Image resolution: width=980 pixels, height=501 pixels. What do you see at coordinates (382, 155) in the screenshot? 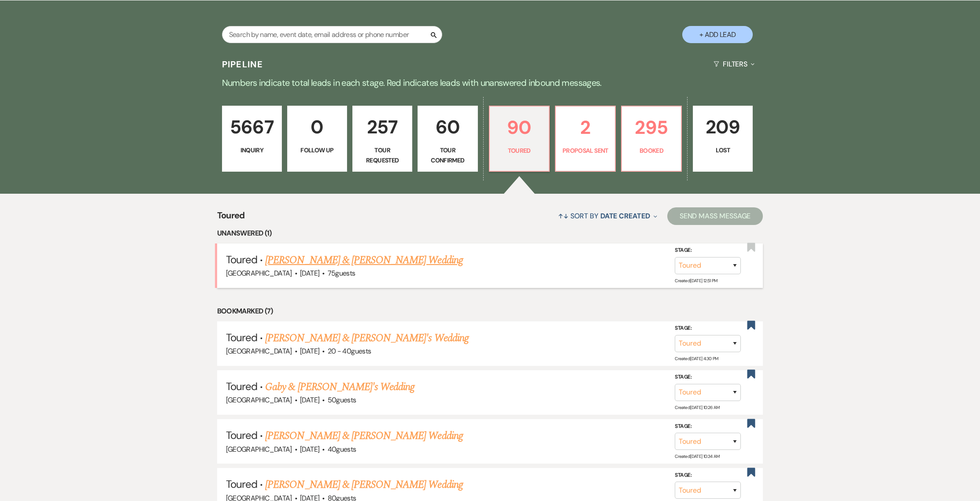
I see `p: Tour Requested` at bounding box center [382, 155].